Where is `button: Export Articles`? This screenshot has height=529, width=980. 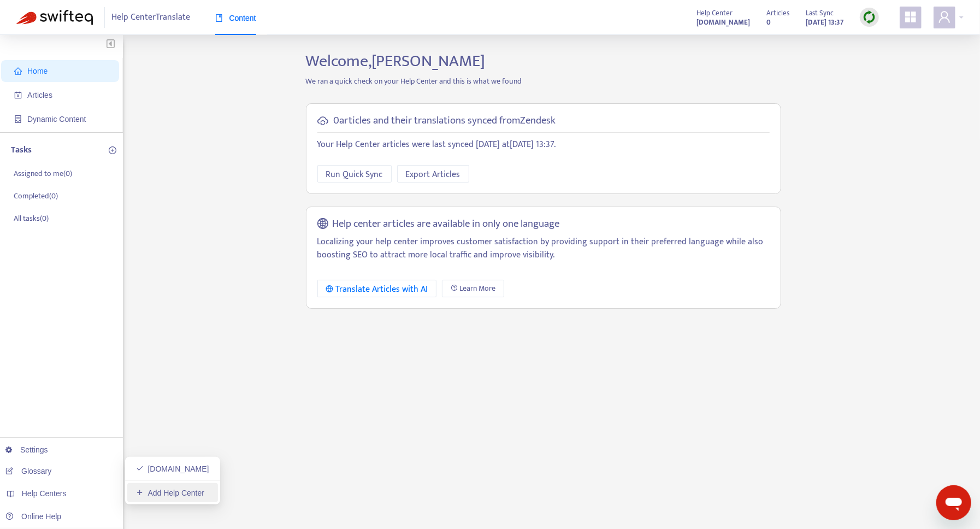 button: Export Articles is located at coordinates (433, 174).